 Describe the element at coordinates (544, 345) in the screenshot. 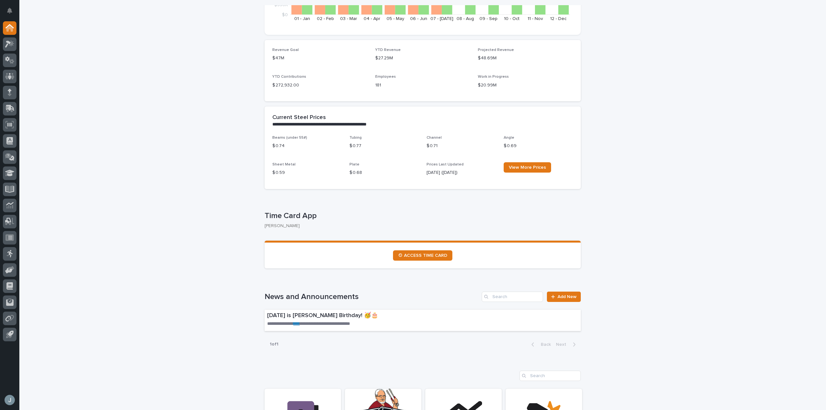

I see `span: Back` at that location.